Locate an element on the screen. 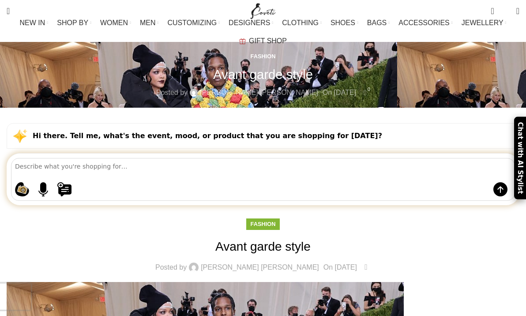 The width and height of the screenshot is (526, 316). span: DESIGNERS is located at coordinates (249, 22).